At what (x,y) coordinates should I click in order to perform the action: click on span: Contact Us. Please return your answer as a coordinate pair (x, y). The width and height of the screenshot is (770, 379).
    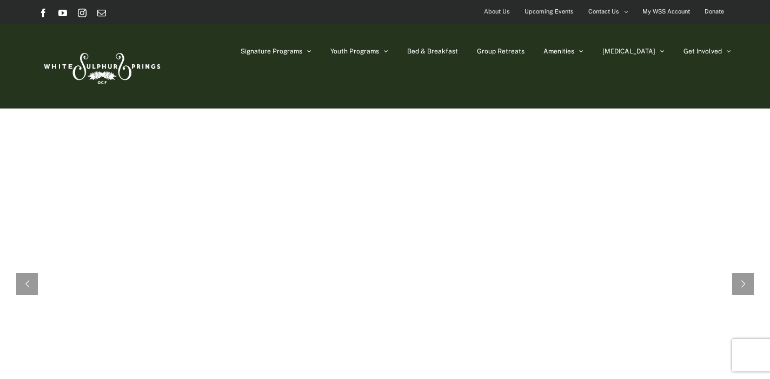
    Looking at the image, I should click on (603, 11).